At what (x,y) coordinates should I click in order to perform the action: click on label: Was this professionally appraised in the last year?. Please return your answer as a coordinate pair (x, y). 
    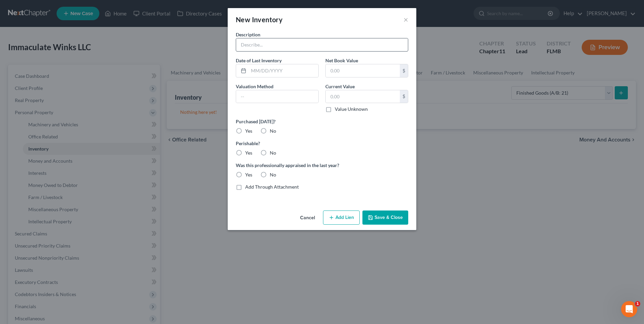
    Looking at the image, I should click on (322, 165).